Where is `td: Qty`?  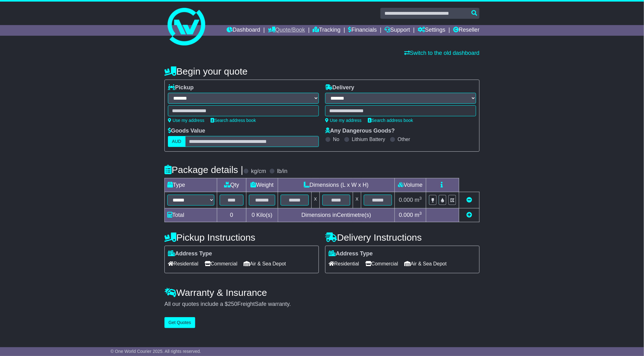 td: Qty is located at coordinates (232, 186).